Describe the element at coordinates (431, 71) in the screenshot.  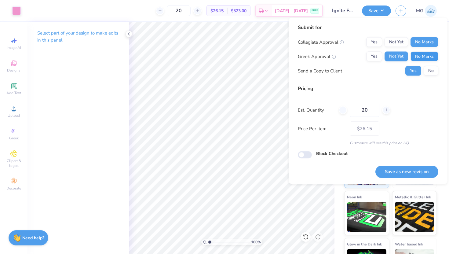
I see `button: No` at that location.